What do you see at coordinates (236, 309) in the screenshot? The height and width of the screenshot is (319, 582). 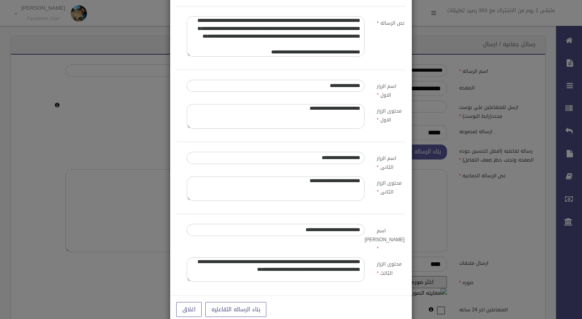 I see `button: بناء الرساله التفاعليه` at bounding box center [236, 309].